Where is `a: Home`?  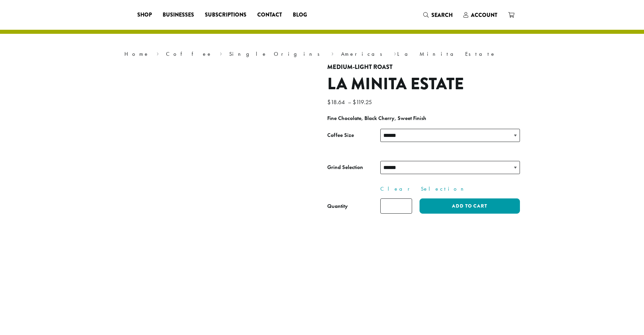
a: Home is located at coordinates (137, 54).